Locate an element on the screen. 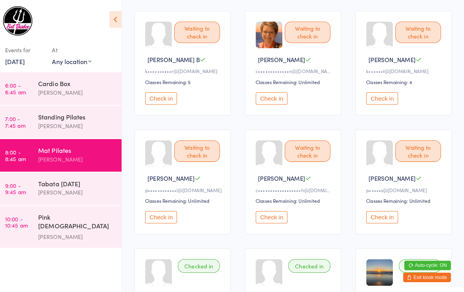 This screenshot has width=464, height=292. img: image1659003520.png is located at coordinates (380, 269).